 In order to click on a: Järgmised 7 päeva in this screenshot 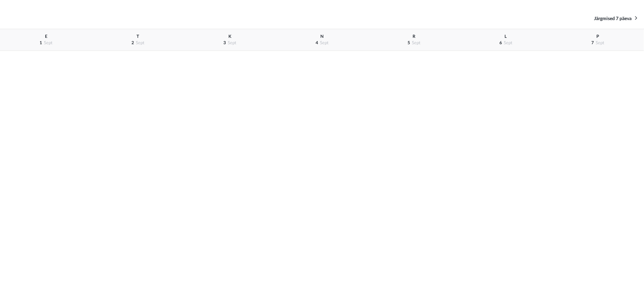, I will do `click(616, 18)`.